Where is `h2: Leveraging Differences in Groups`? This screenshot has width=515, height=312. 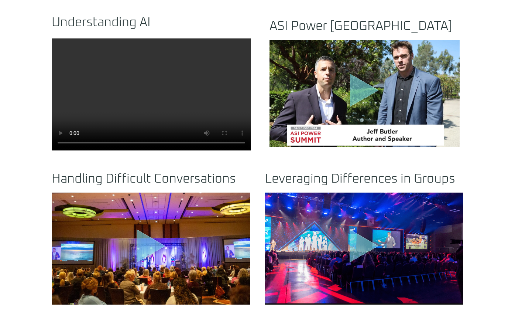 h2: Leveraging Differences in Groups is located at coordinates (364, 179).